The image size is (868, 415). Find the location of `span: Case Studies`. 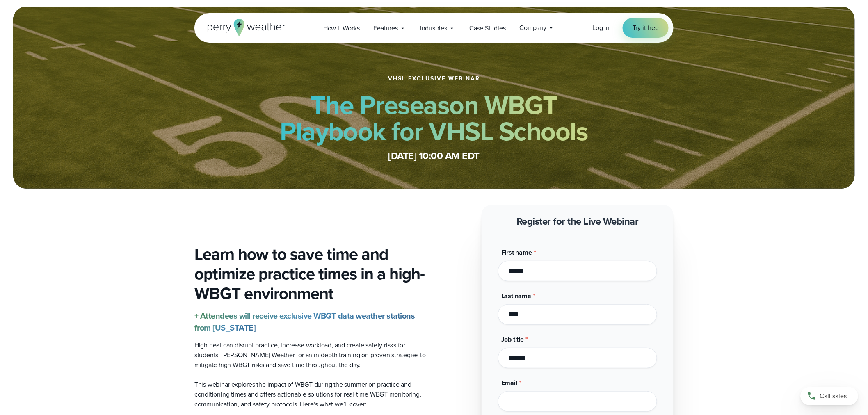

span: Case Studies is located at coordinates (487, 28).